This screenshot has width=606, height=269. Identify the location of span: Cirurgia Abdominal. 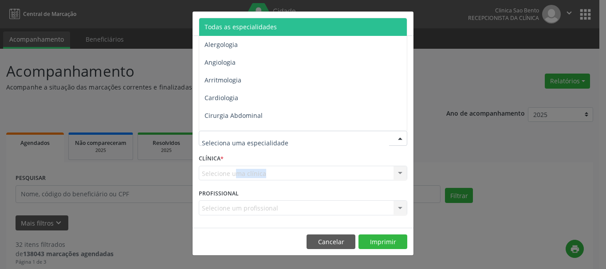
(233, 115).